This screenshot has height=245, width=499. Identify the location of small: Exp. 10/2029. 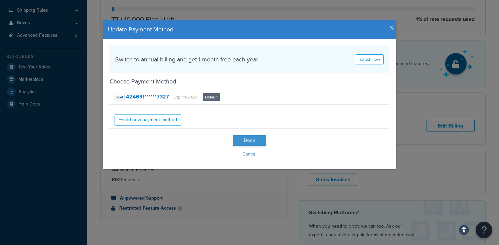
(185, 97).